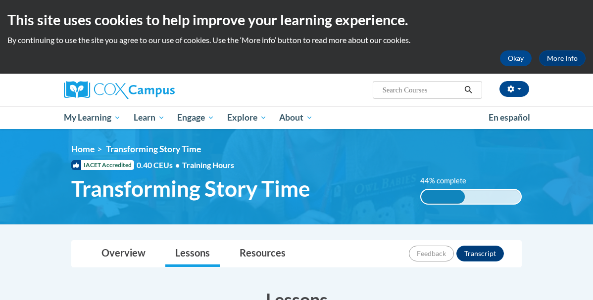 Image resolution: width=593 pixels, height=300 pixels. I want to click on button: Transcript, so click(480, 254).